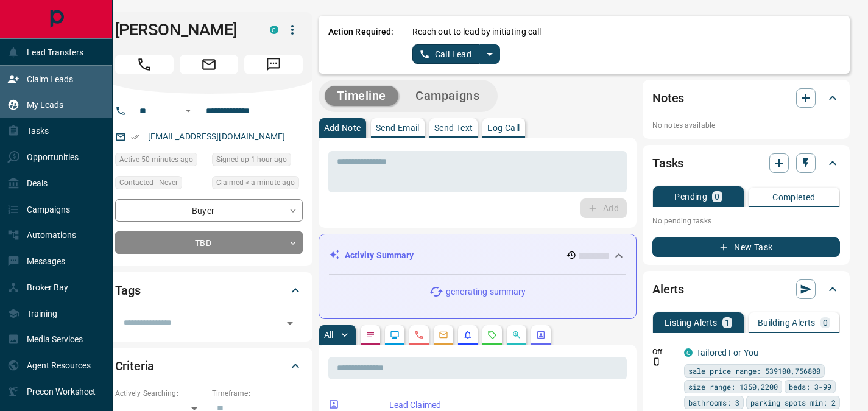  What do you see at coordinates (252, 160) in the screenshot?
I see `span: Signed up 1 hour ago` at bounding box center [252, 160].